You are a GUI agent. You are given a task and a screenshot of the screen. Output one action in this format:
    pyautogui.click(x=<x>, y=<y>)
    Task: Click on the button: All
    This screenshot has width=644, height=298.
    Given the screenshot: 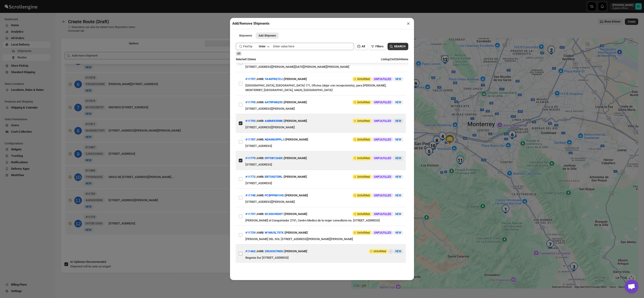 What is the action you would take?
    pyautogui.click(x=361, y=47)
    